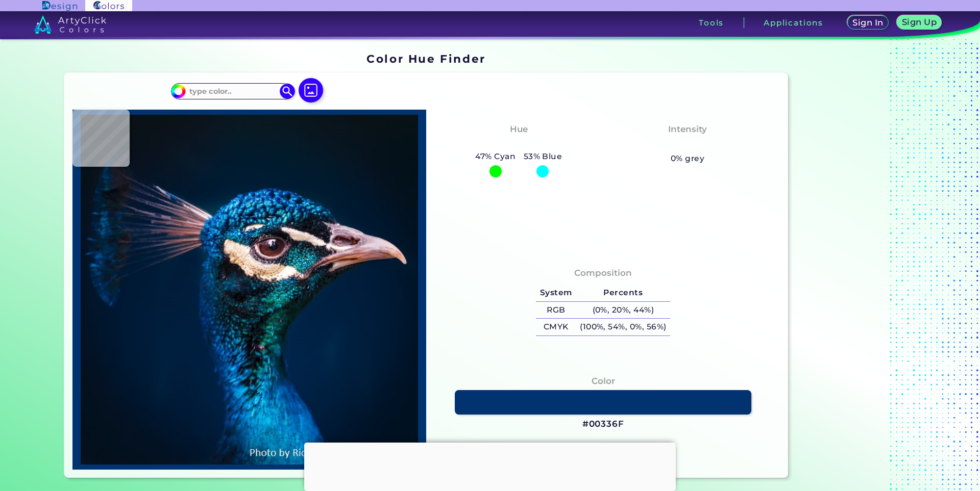 The image size is (980, 491). I want to click on h4: Hue, so click(519, 129).